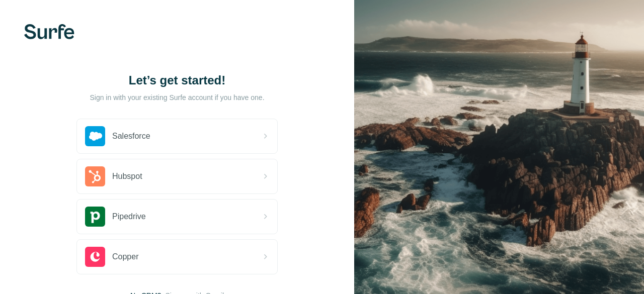 This screenshot has height=294, width=644. Describe the element at coordinates (95, 136) in the screenshot. I see `img: salesforce's logo` at that location.